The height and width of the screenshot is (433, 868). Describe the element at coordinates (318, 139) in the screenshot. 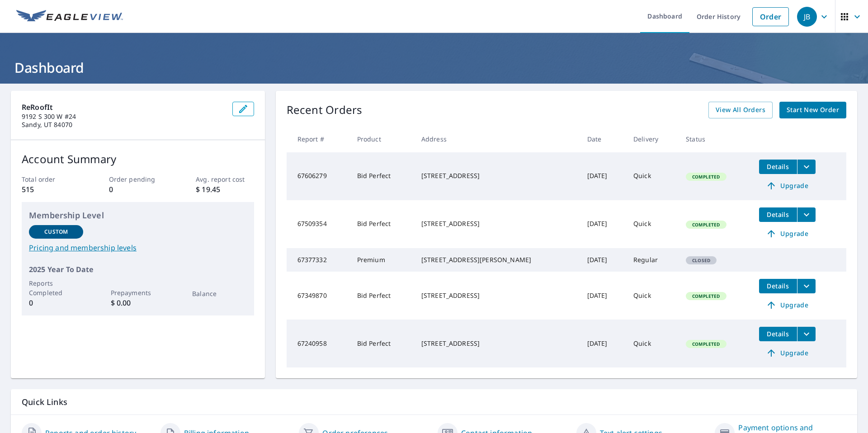

I see `th: Report #` at that location.